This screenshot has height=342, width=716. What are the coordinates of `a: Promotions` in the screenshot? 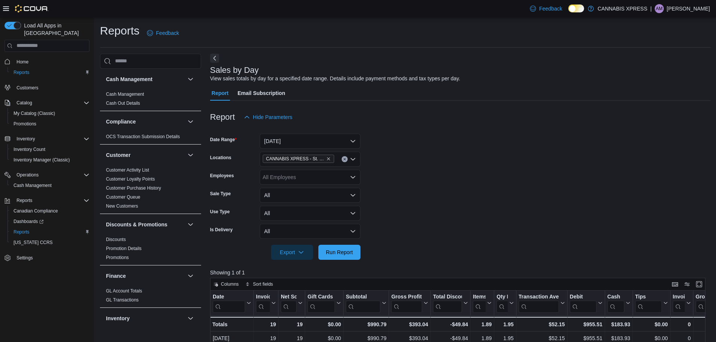 It's located at (117, 258).